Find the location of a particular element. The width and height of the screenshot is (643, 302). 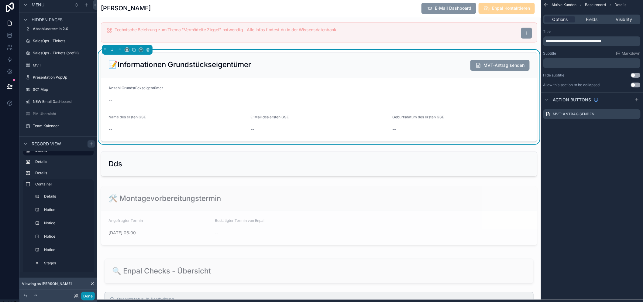

label: Container is located at coordinates (63, 184).